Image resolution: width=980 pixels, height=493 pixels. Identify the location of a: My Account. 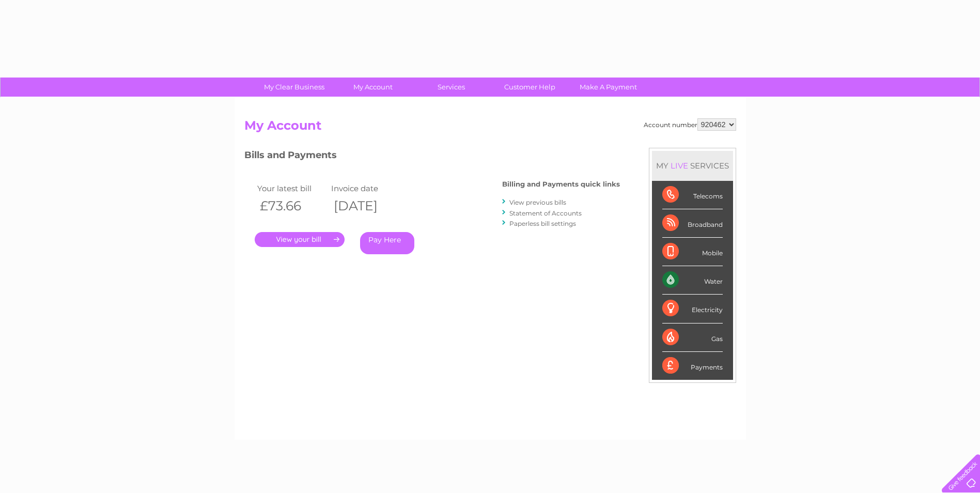
(373, 87).